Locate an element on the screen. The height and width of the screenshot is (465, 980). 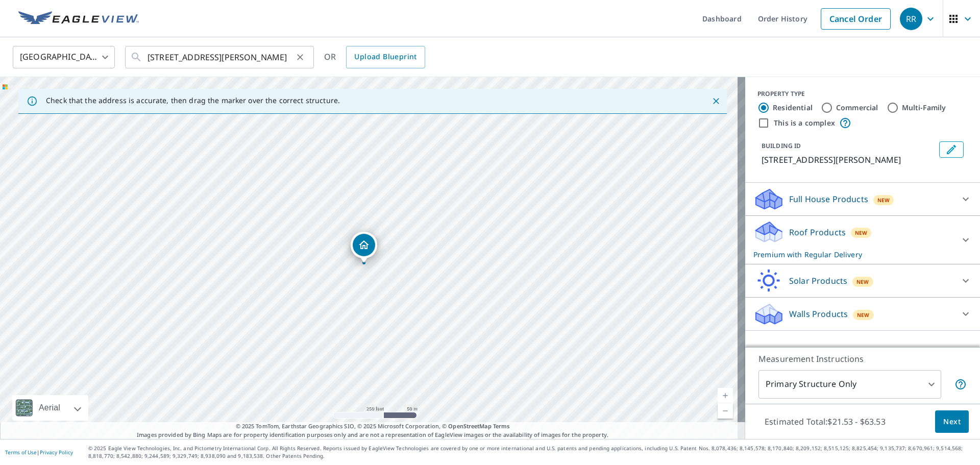
button: Edit building 1 is located at coordinates (951, 149).